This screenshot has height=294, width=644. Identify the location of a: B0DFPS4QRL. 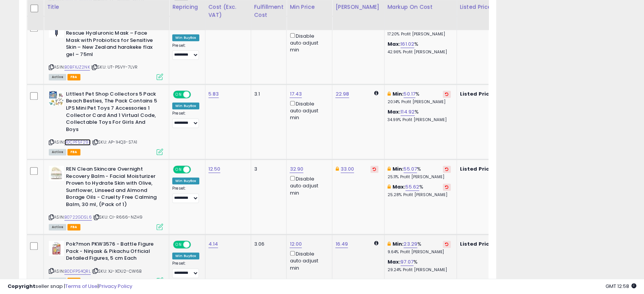
(78, 271).